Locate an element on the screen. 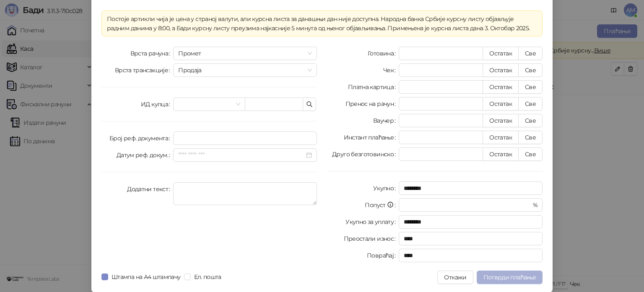 This screenshot has height=292, width=644. div: Постоје артикли чија је цена у страној валути, али курсна листа за данашњи дан није доступна. Нар... is located at coordinates (322, 23).